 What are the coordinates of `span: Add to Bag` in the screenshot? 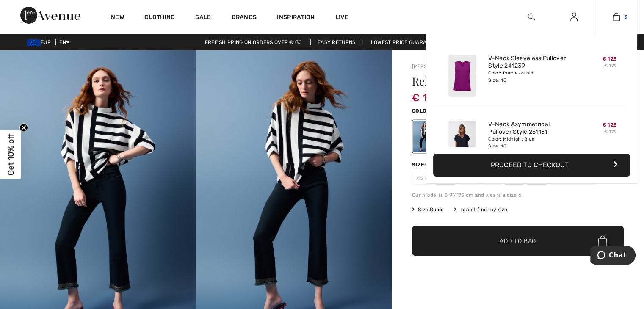 It's located at (518, 241).